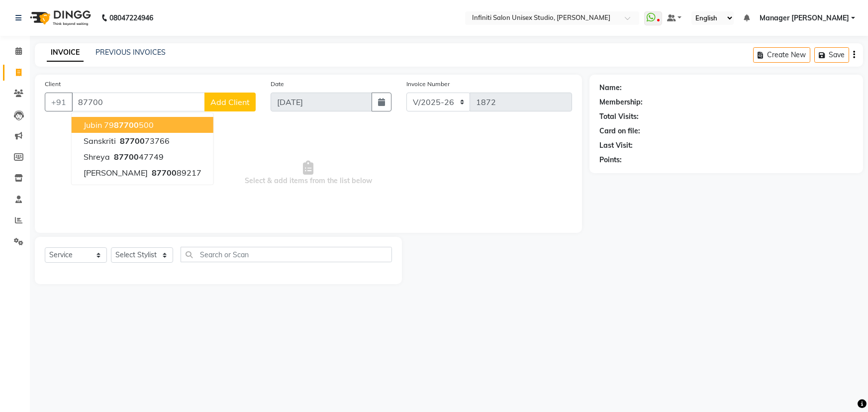 The height and width of the screenshot is (412, 868). I want to click on div: Last Visit:, so click(616, 145).